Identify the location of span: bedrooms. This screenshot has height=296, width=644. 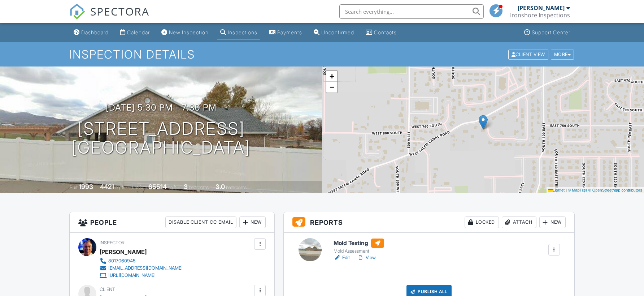
(198, 187).